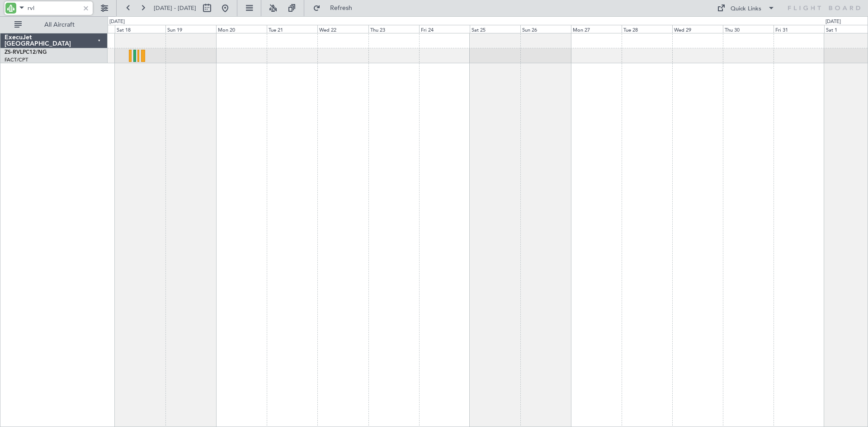 The width and height of the screenshot is (868, 427). What do you see at coordinates (546, 29) in the screenshot?
I see `div: Sun 26` at bounding box center [546, 29].